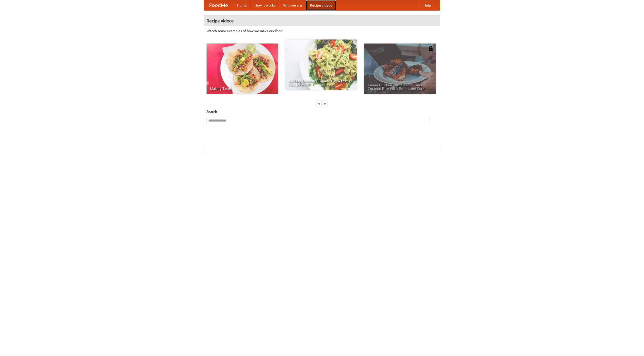  Describe the element at coordinates (322, 21) in the screenshot. I see `h4: Recipe videos` at that location.